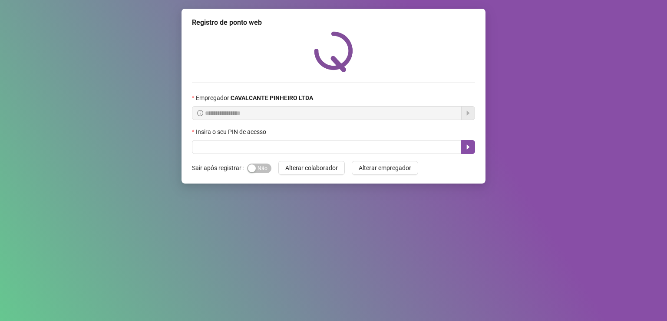 The width and height of the screenshot is (667, 321). I want to click on button: Alterar colaborador, so click(312, 168).